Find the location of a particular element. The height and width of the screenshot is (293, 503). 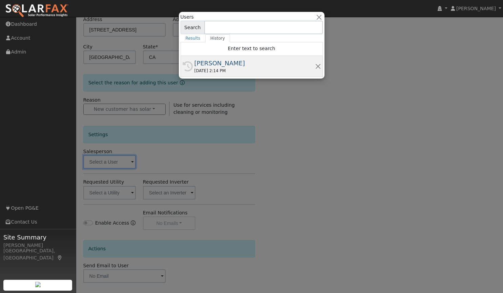

a: History is located at coordinates (217, 38).